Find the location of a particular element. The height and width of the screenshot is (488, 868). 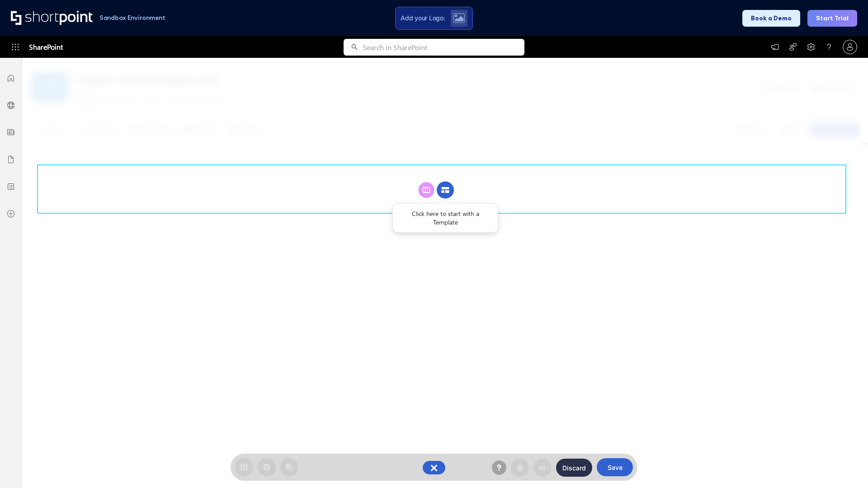

div: Chat Widget is located at coordinates (845, 466).